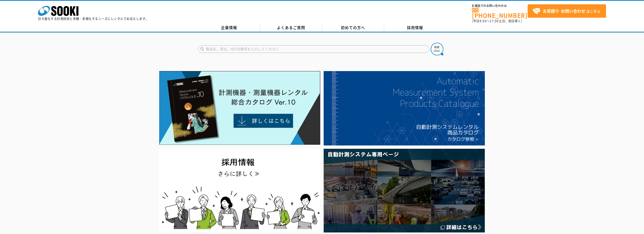  I want to click on span: お電話でのお問い合わせは, so click(500, 6).